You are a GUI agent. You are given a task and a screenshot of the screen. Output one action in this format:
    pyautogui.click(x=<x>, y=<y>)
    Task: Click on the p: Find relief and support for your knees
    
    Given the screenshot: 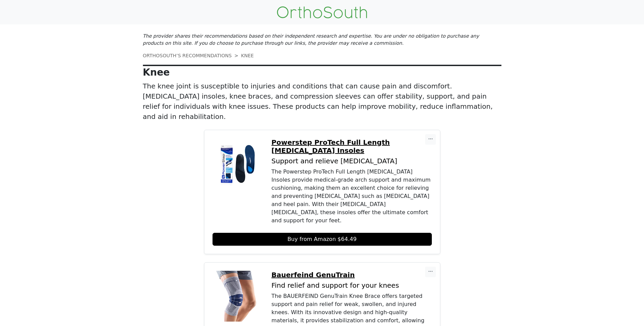 What is the action you would take?
    pyautogui.click(x=352, y=285)
    